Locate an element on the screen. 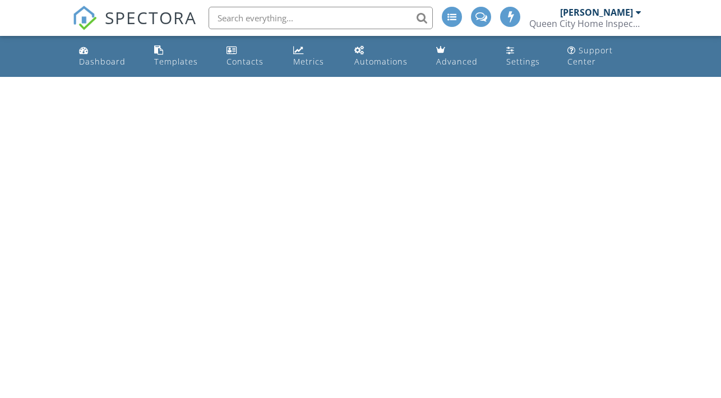 The height and width of the screenshot is (398, 721). div: Templates is located at coordinates (176, 61).